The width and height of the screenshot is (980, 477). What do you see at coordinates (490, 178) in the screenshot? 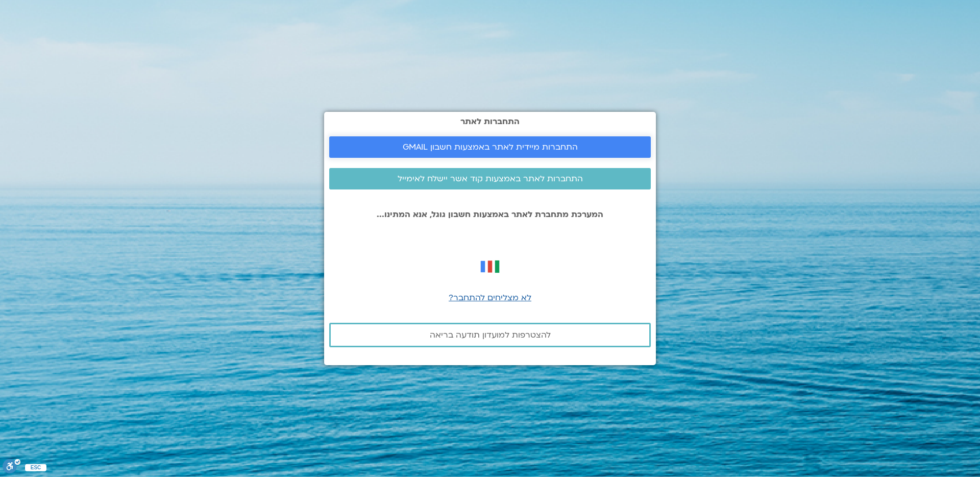
I see `span: התחברות לאתר באמצעות קוד אשר יישלח לאימייל` at bounding box center [490, 178].